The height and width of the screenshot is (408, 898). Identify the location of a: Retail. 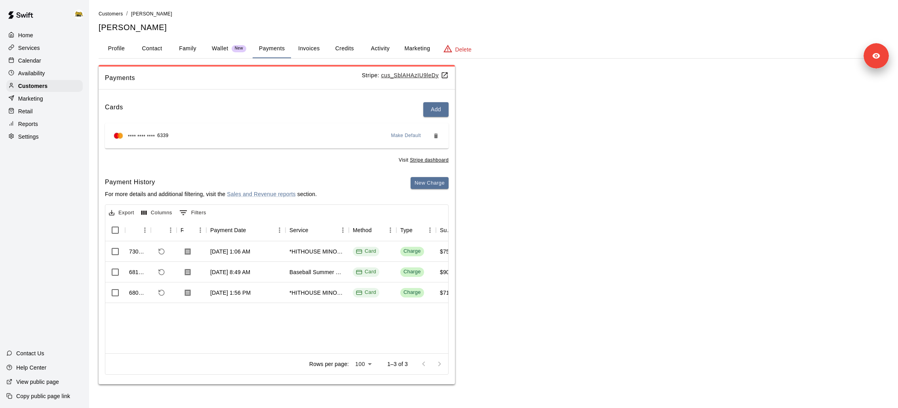
(44, 111).